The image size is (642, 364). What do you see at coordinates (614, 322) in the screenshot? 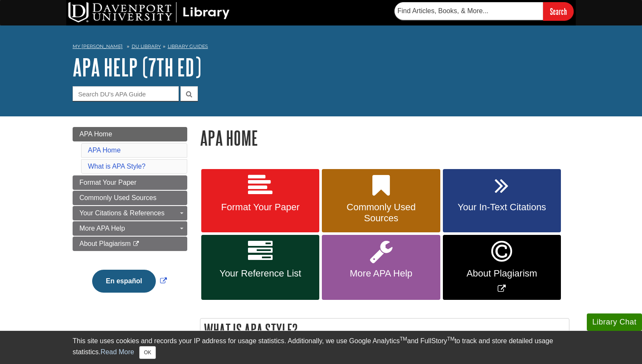
I see `button: Library Chat` at bounding box center [614, 322].